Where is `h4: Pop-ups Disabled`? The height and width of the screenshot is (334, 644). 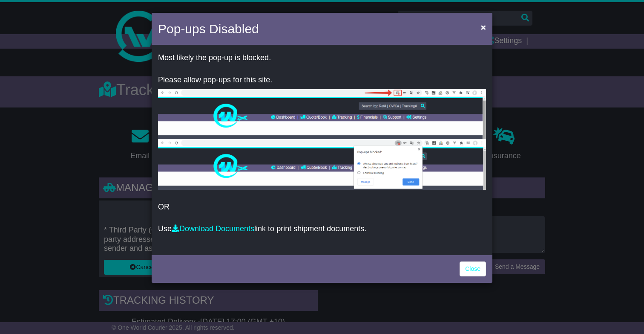 h4: Pop-ups Disabled is located at coordinates (208, 29).